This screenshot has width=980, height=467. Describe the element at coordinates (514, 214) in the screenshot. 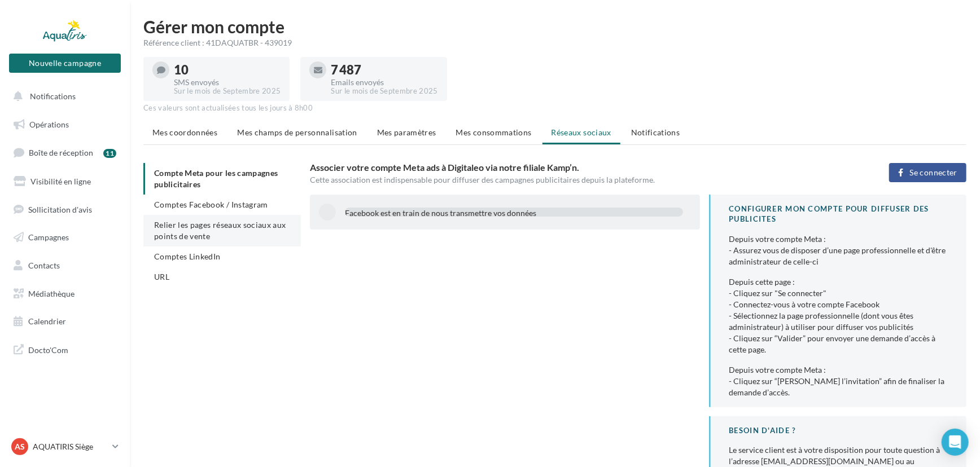

I see `div: Facebook est en train de nous transmettre vos données` at that location.